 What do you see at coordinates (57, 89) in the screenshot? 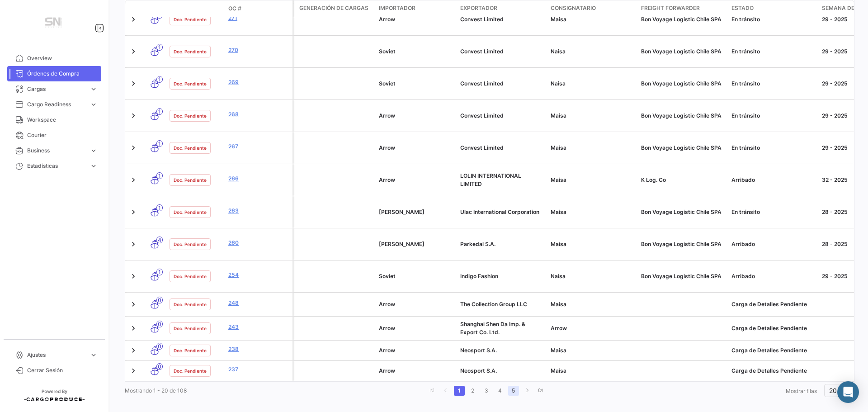
I see `span: Cargas` at bounding box center [57, 89].